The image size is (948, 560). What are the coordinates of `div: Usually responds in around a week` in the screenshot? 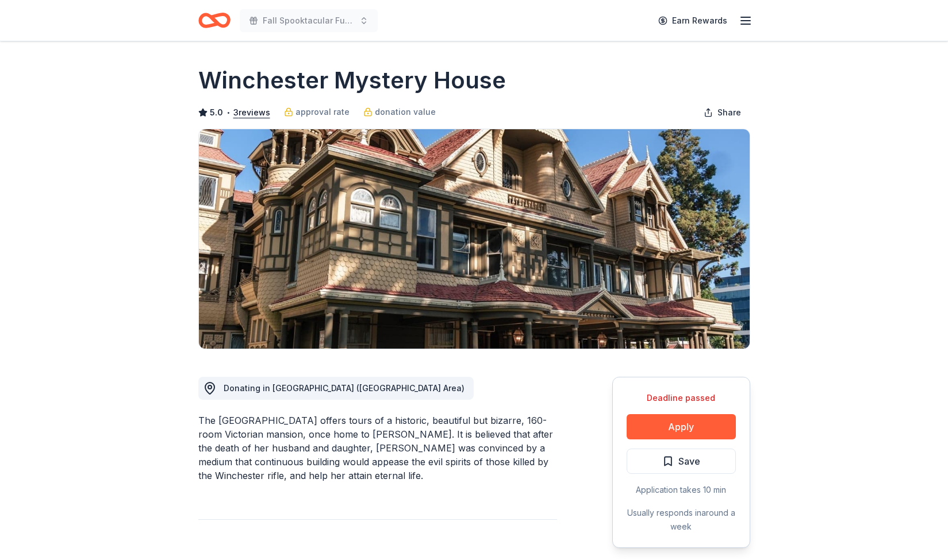 It's located at (682, 520).